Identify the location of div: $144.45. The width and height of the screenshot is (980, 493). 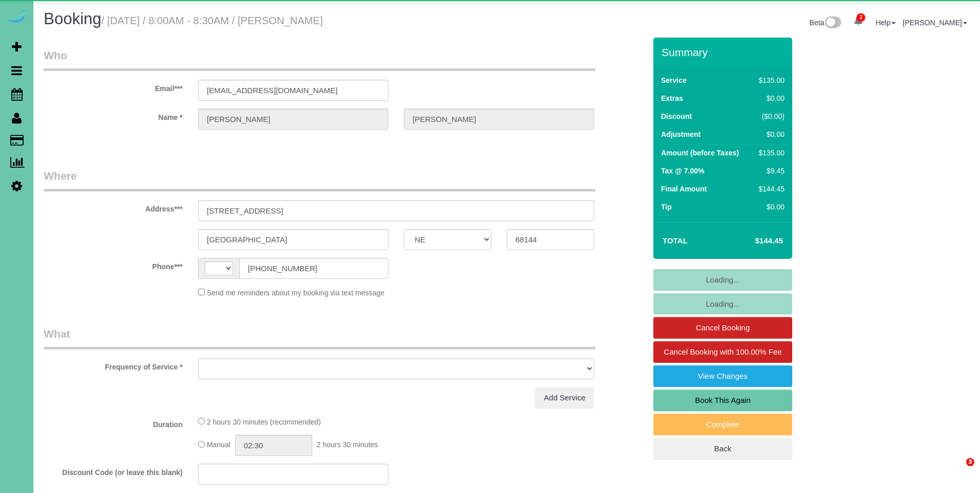
(770, 189).